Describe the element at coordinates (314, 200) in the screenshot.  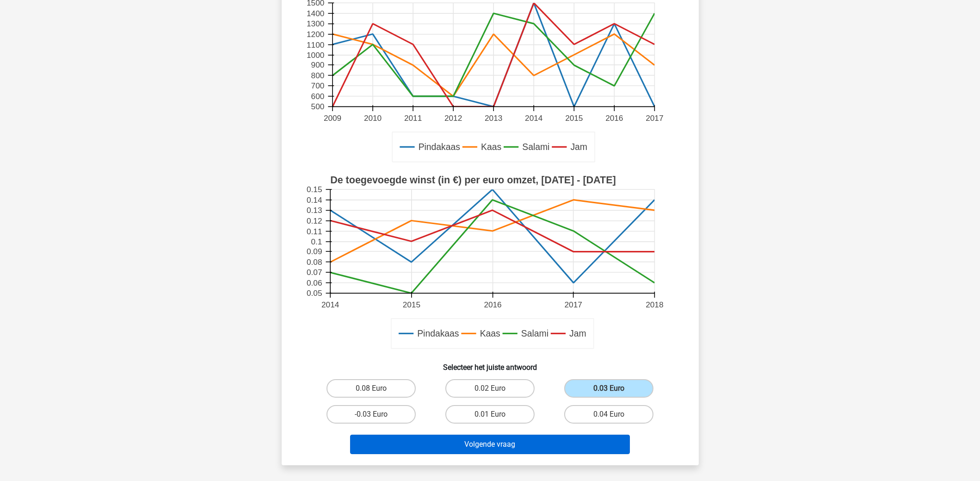
I see `text: 0.14` at that location.